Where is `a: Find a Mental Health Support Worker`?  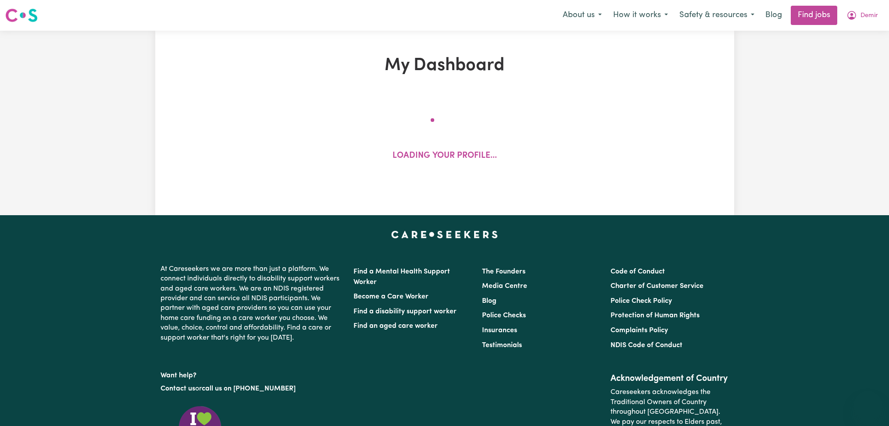
a: Find a Mental Health Support Worker is located at coordinates (402, 277).